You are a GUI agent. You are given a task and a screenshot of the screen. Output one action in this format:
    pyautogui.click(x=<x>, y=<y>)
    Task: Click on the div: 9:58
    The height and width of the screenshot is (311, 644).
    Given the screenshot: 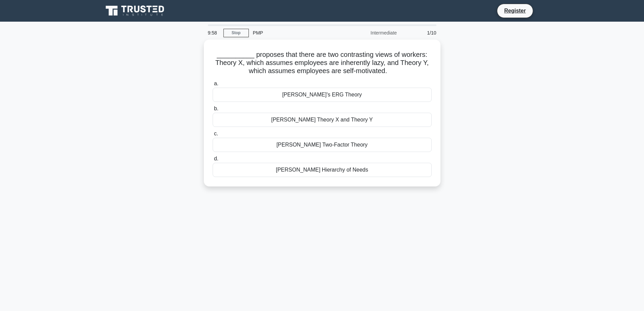 What is the action you would take?
    pyautogui.click(x=214, y=33)
    